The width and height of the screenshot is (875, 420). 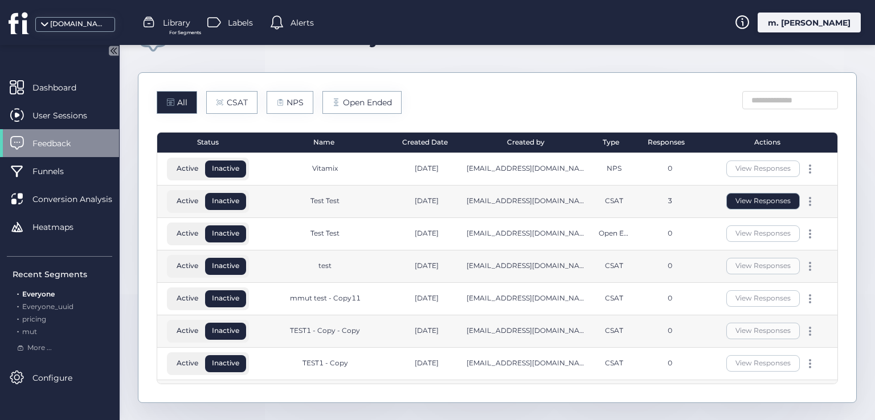 I want to click on span: Feedback, so click(x=60, y=144).